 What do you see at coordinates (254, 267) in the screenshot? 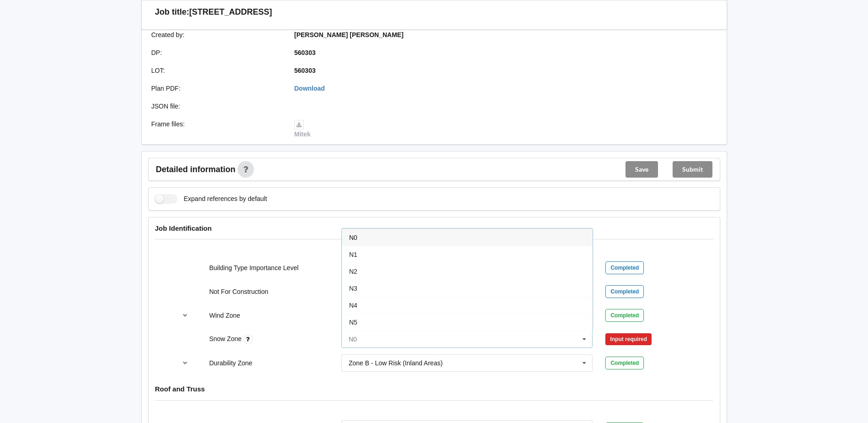
I see `label: Building Type Importance Level` at bounding box center [254, 267].